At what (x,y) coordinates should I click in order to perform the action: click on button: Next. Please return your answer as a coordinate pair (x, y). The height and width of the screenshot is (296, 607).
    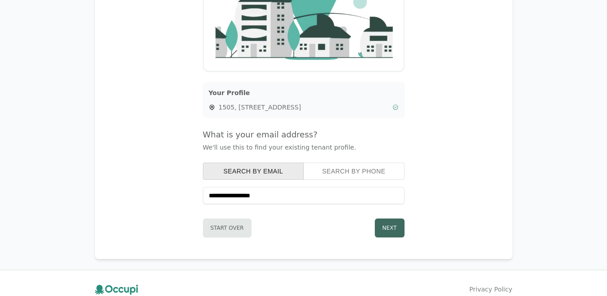
    Looking at the image, I should click on (390, 228).